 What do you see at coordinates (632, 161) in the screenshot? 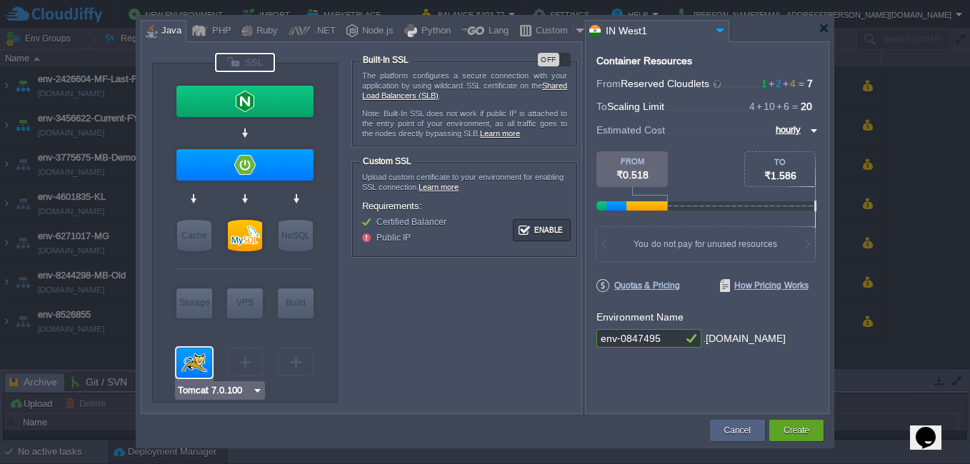
I see `div: FROM` at bounding box center [632, 161].